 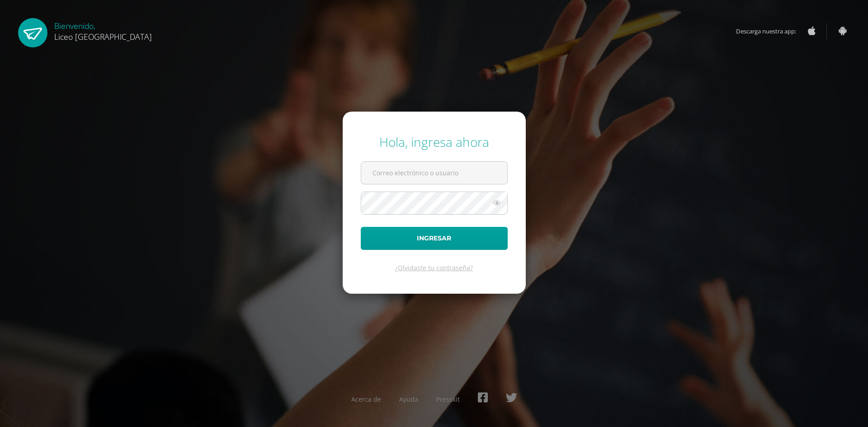 What do you see at coordinates (434, 173) in the screenshot?
I see `input: Correo electrónico o usuario` at bounding box center [434, 173].